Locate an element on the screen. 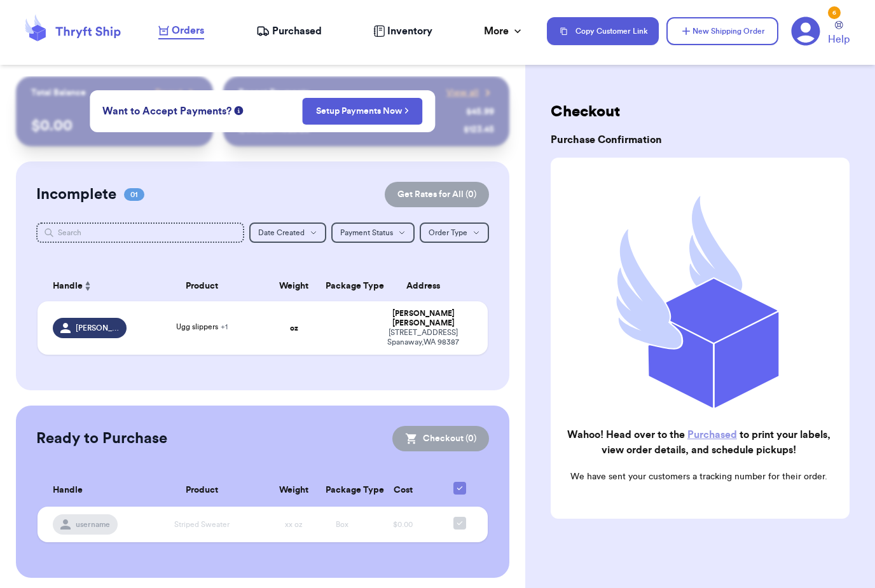 This screenshot has height=588, width=875. span: Orders is located at coordinates (188, 30).